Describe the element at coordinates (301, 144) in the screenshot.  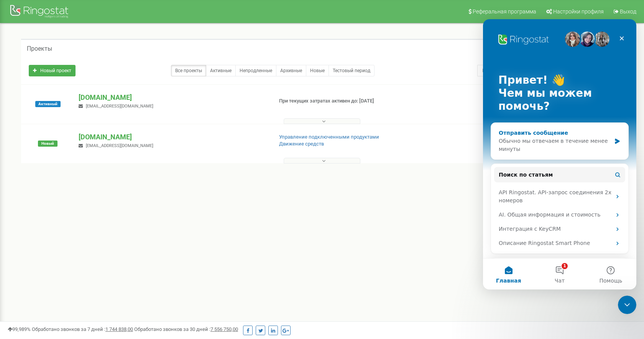
I see `a: Движение средств` at that location.